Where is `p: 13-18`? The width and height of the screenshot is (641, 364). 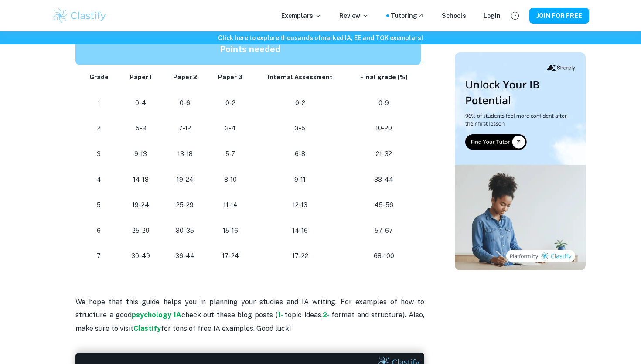
p: 13-18 is located at coordinates (185, 154).